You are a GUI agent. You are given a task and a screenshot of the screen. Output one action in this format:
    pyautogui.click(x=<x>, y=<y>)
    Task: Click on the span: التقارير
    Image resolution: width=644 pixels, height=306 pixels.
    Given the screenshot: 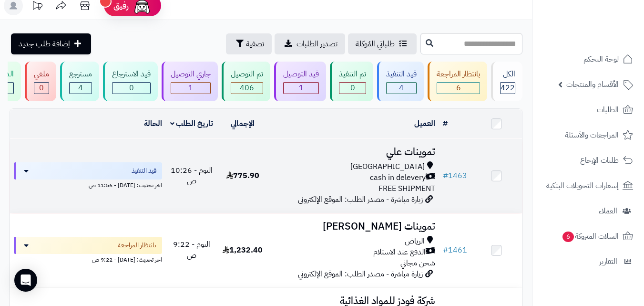 What is the action you would take?
    pyautogui.click(x=609, y=262)
    